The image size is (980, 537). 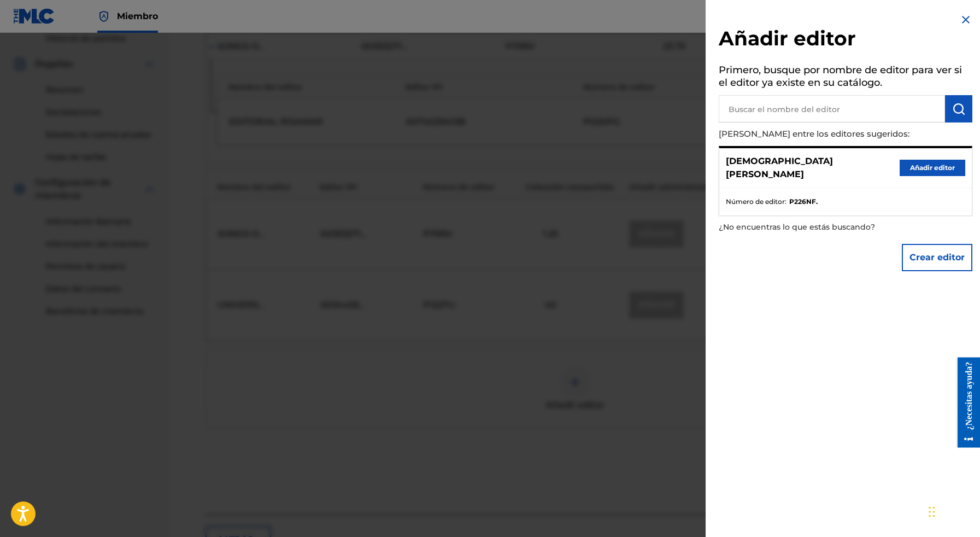 What do you see at coordinates (932, 168) in the screenshot?
I see `button: Añadir editor` at bounding box center [932, 168].